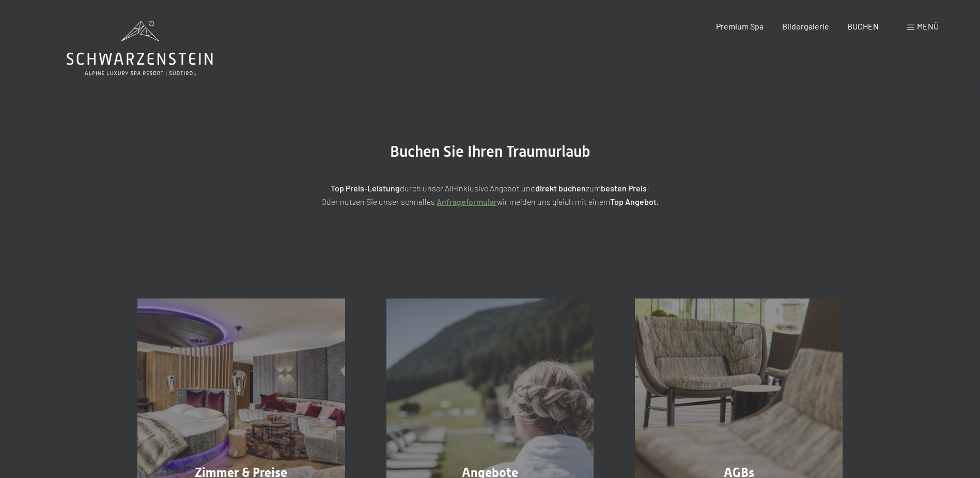 The height and width of the screenshot is (478, 980). I want to click on span: BUCHEN, so click(863, 26).